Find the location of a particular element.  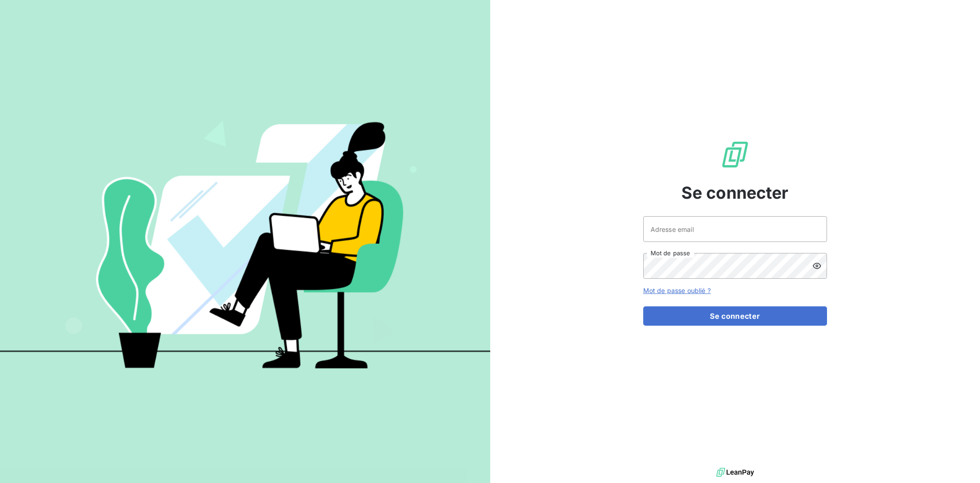

img: logo is located at coordinates (735, 472).